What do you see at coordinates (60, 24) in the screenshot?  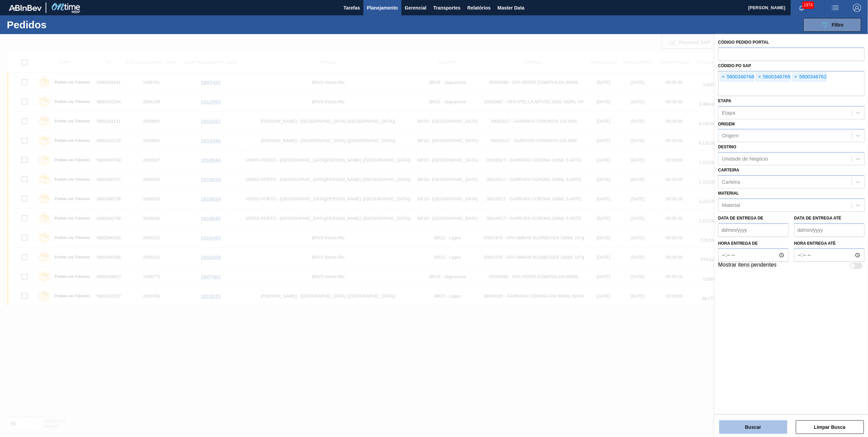 I see `h1: Pedidos` at bounding box center [60, 24].